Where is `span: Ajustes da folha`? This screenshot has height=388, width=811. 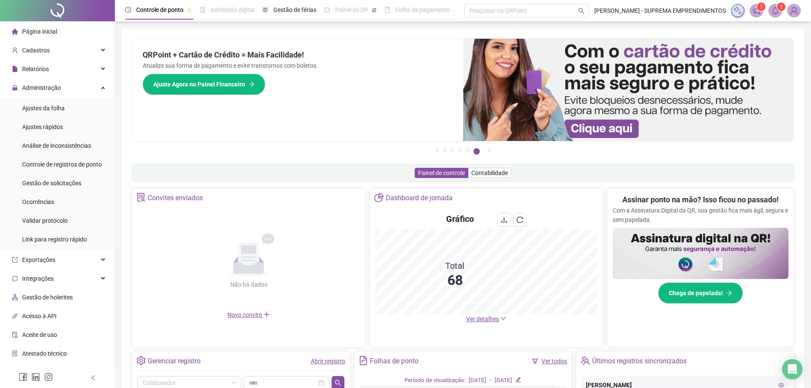
span: Ajustes da folha is located at coordinates (43, 108).